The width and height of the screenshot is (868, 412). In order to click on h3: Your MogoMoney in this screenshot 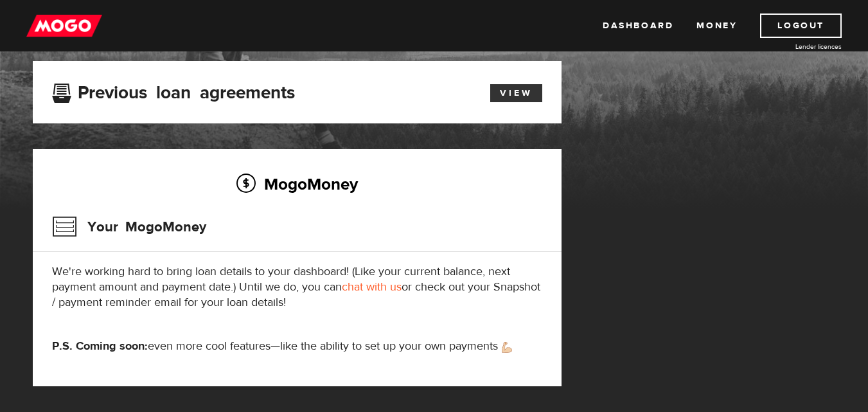, I will do `click(129, 227)`.